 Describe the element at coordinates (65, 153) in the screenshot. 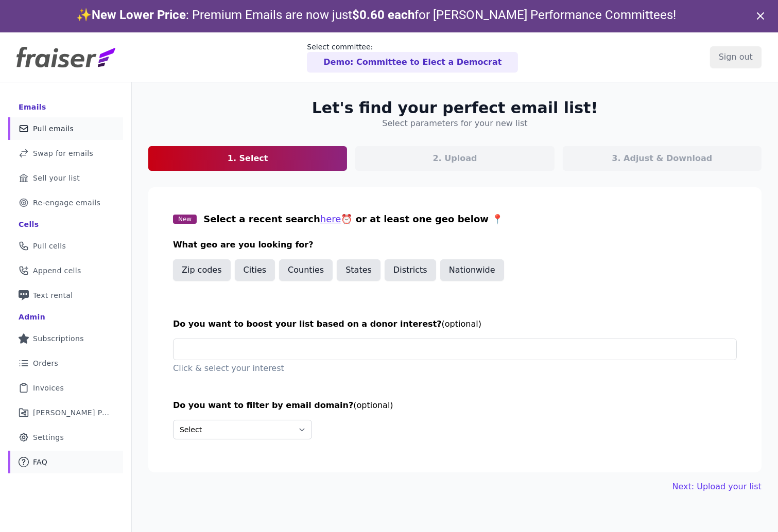

I see `a: Swap for emails` at that location.